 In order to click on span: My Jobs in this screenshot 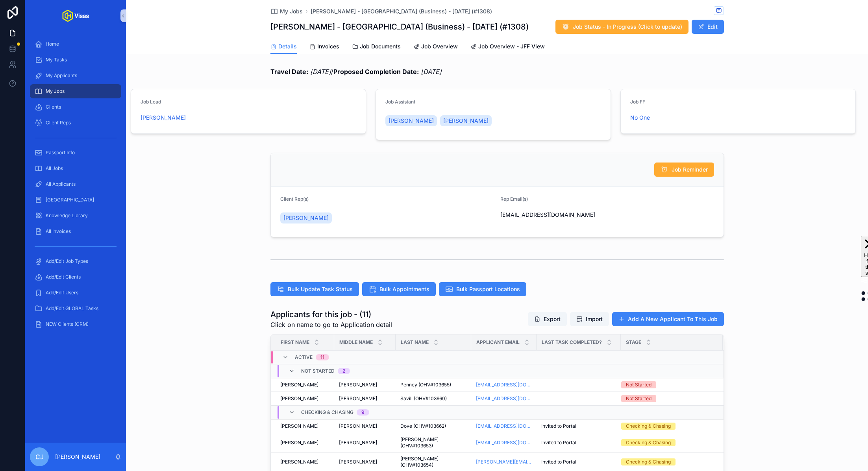, I will do `click(292, 11)`.